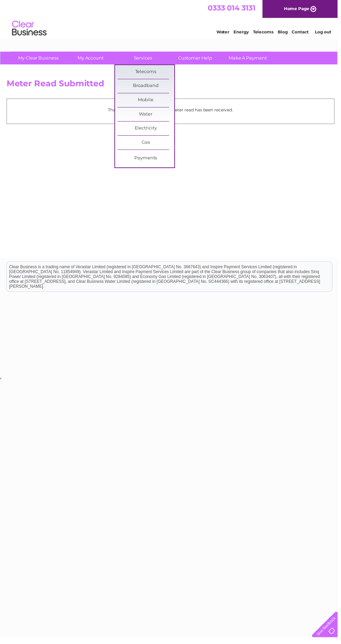 The image size is (341, 644). I want to click on h2: Meter Read Submitted, so click(172, 86).